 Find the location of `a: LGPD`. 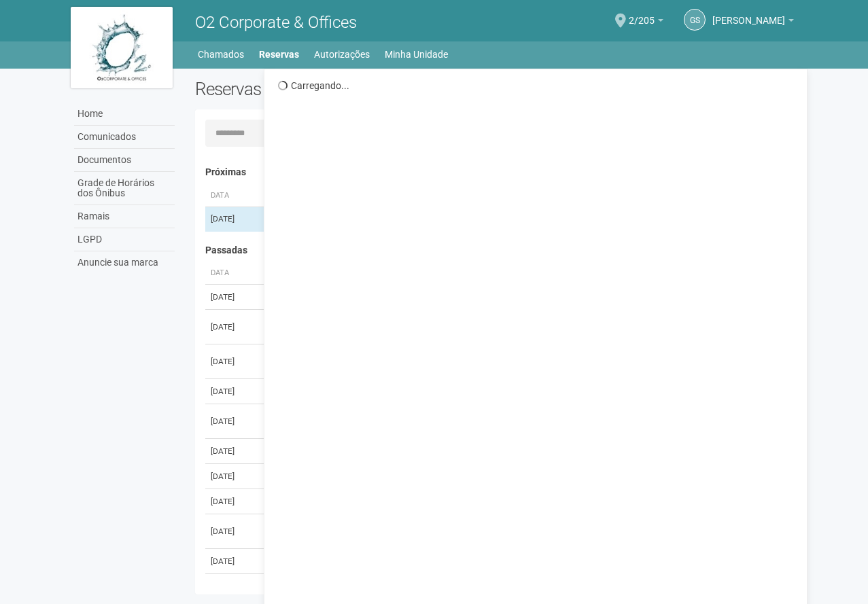

a: LGPD is located at coordinates (124, 240).